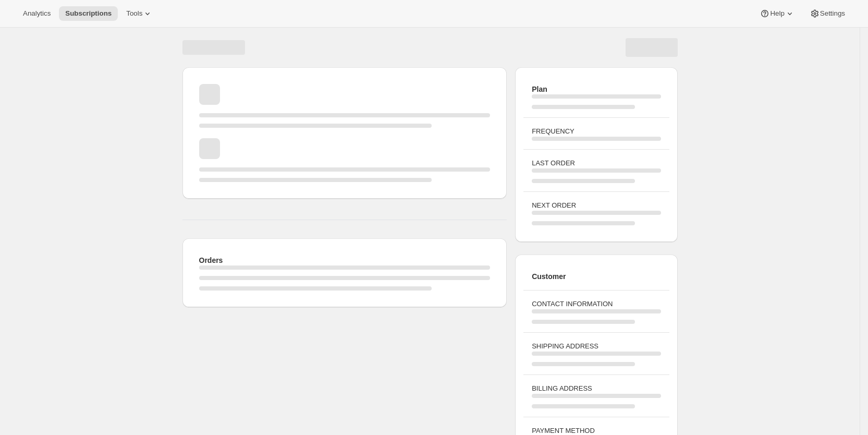  Describe the element at coordinates (777, 13) in the screenshot. I see `span: Help` at that location.